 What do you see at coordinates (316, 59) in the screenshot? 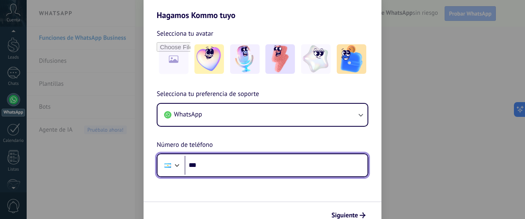
I see `img: -4.jpeg` at bounding box center [316, 59].